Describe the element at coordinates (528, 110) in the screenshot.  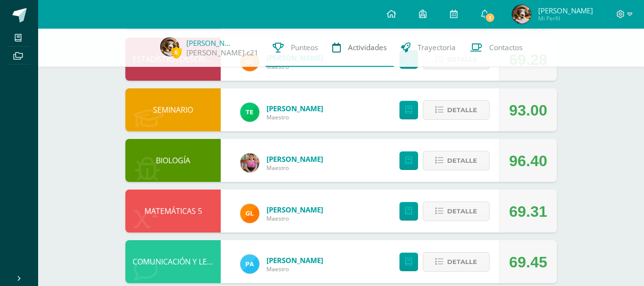
I see `div: 93.00` at that location.